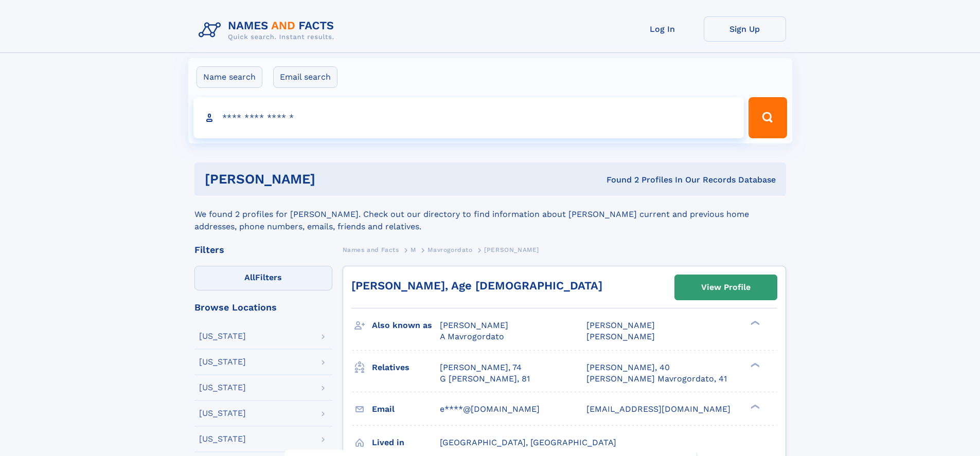 This screenshot has width=980, height=456. What do you see at coordinates (413, 249) in the screenshot?
I see `a: M` at bounding box center [413, 249].